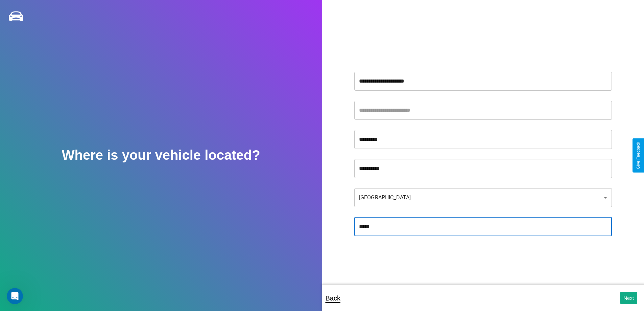 This screenshot has width=644, height=311. What do you see at coordinates (628, 297) in the screenshot?
I see `button: Next` at bounding box center [628, 297].